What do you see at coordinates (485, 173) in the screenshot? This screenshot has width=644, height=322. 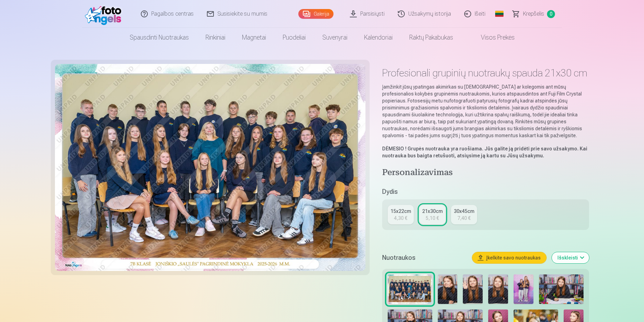 I see `h4: Personalizavimas` at bounding box center [485, 173].